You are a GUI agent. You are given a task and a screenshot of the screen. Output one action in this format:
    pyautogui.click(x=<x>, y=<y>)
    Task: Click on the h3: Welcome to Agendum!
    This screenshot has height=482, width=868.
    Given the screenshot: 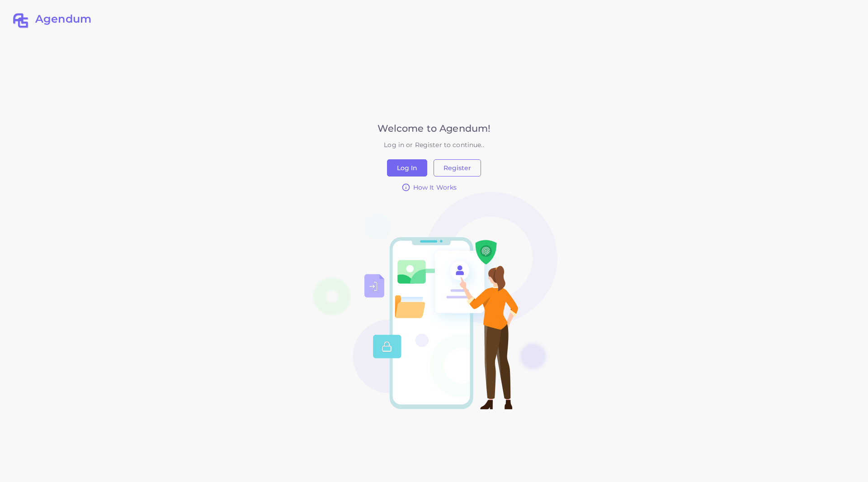 What is the action you would take?
    pyautogui.click(x=434, y=128)
    